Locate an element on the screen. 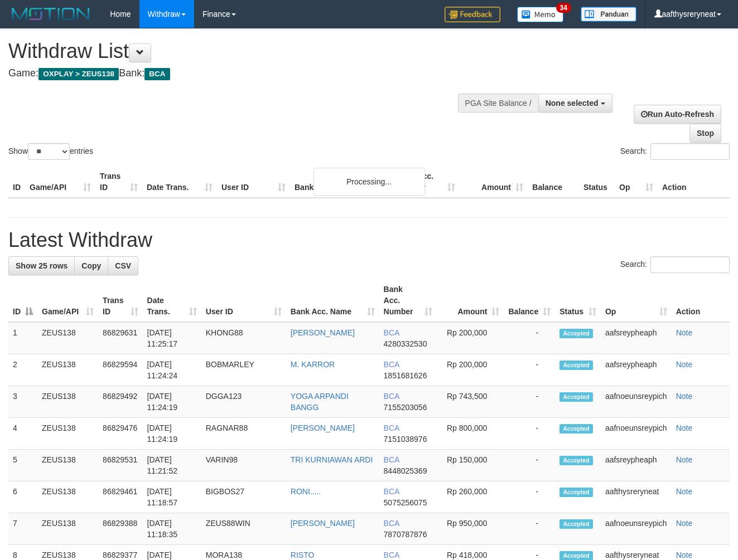 The width and height of the screenshot is (738, 560). th: Action is located at coordinates (693, 182).